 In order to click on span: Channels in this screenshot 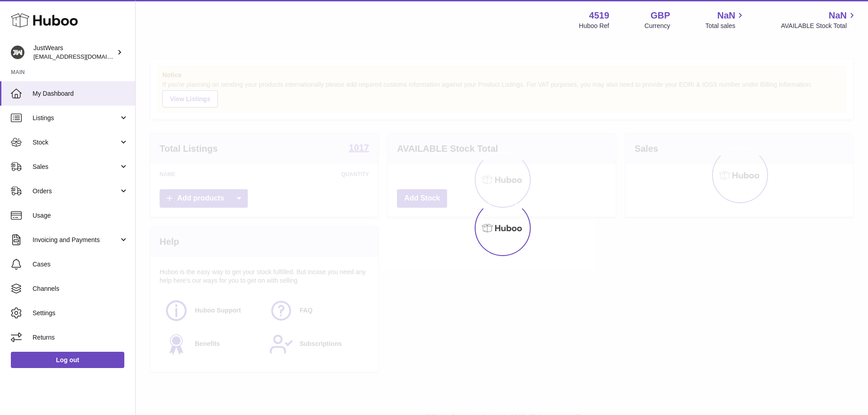, I will do `click(80, 289)`.